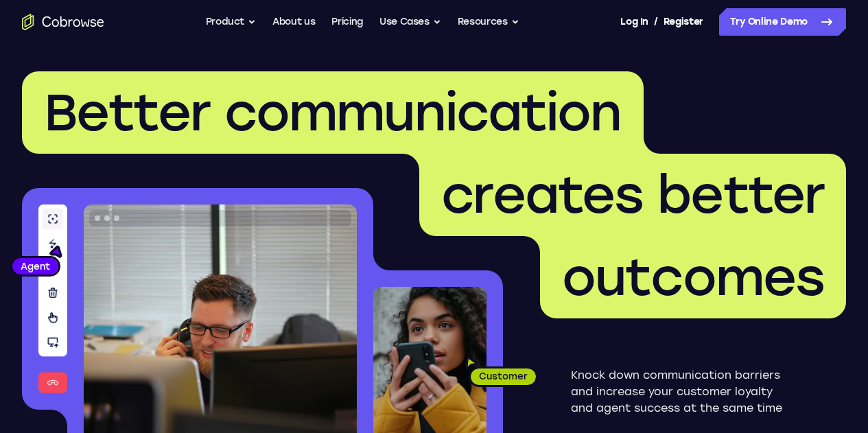  What do you see at coordinates (782, 22) in the screenshot?
I see `a: Try Online Demo` at bounding box center [782, 22].